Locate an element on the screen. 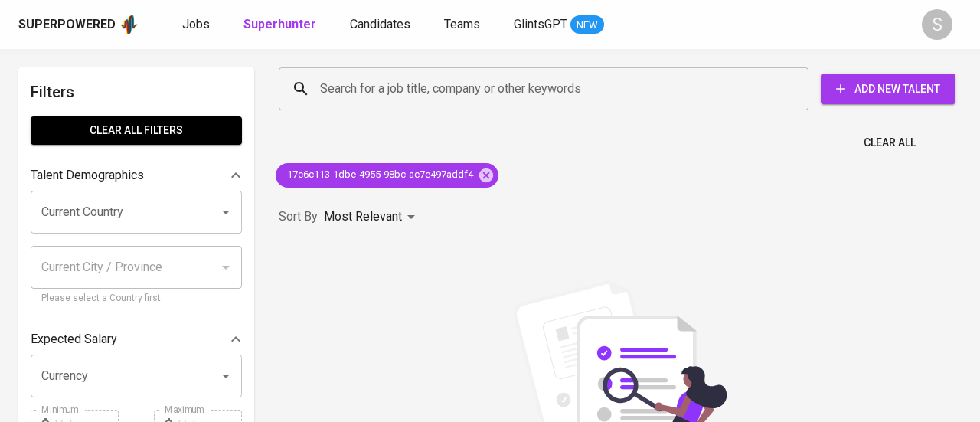  span: 17c6c113-1dbe-4955-98bc-ac7e497addf4 is located at coordinates (379, 175).